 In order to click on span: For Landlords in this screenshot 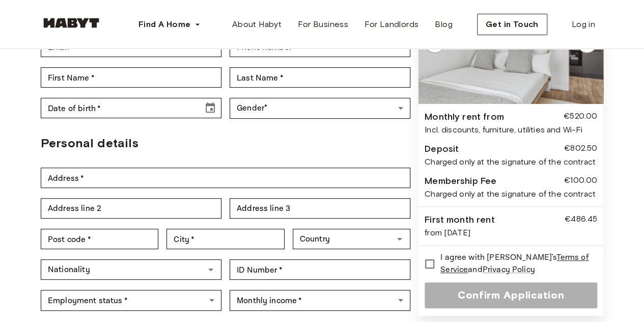, I will do `click(391, 25)`.